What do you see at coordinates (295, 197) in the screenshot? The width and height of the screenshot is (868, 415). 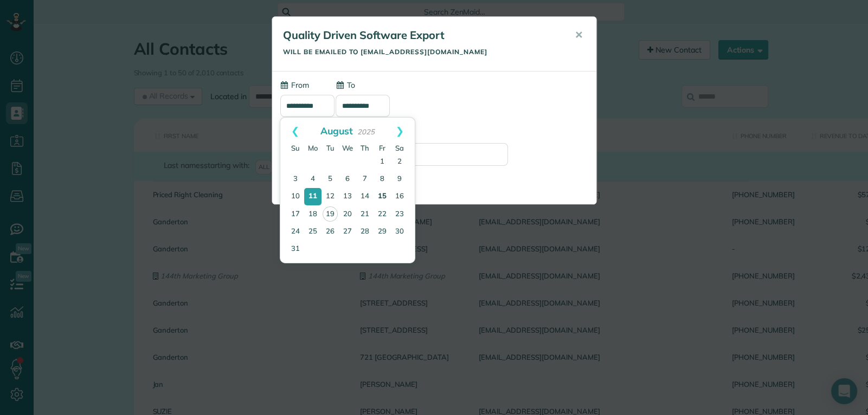 I see `a: 10` at bounding box center [295, 197].